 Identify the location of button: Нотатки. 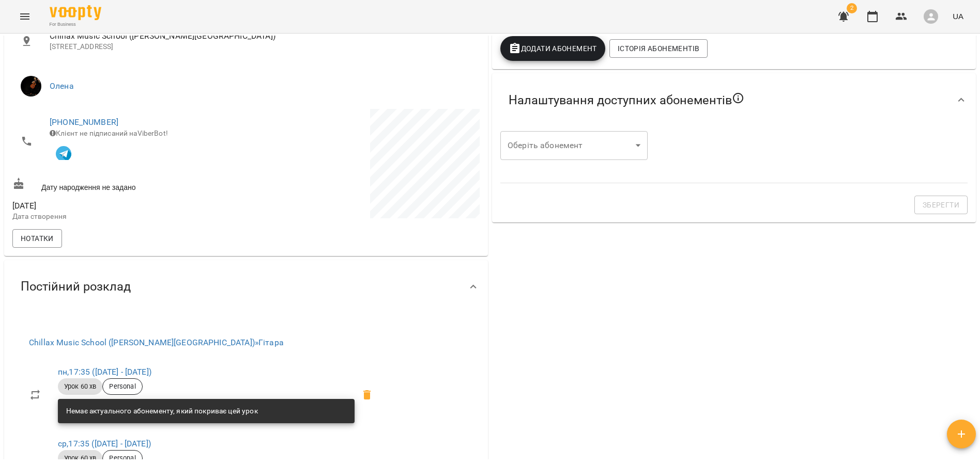
(37, 239).